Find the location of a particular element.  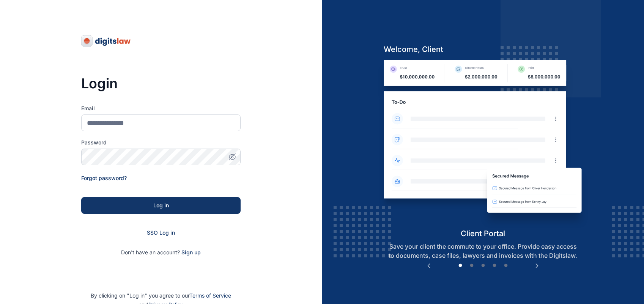

button: 3 is located at coordinates (483, 266).